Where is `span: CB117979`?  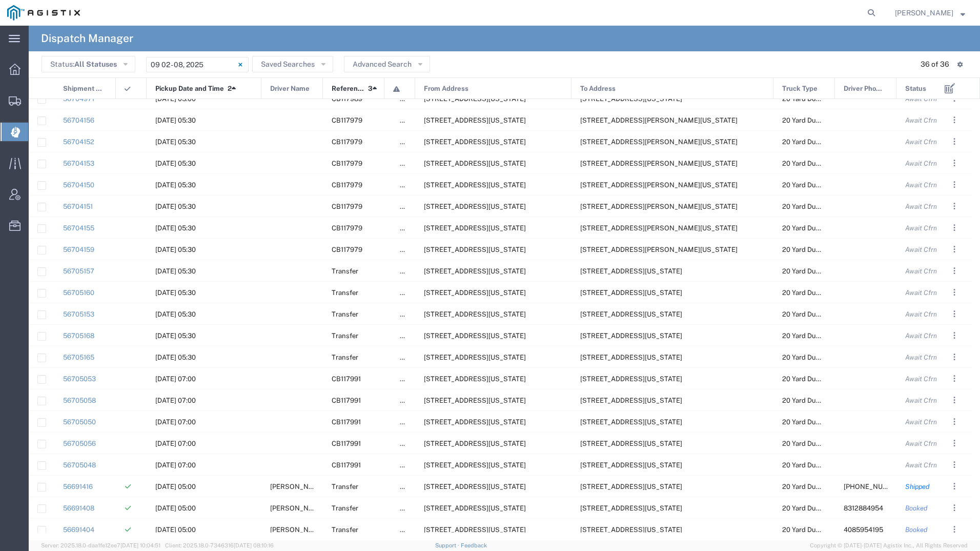 span: CB117979 is located at coordinates (347, 120).